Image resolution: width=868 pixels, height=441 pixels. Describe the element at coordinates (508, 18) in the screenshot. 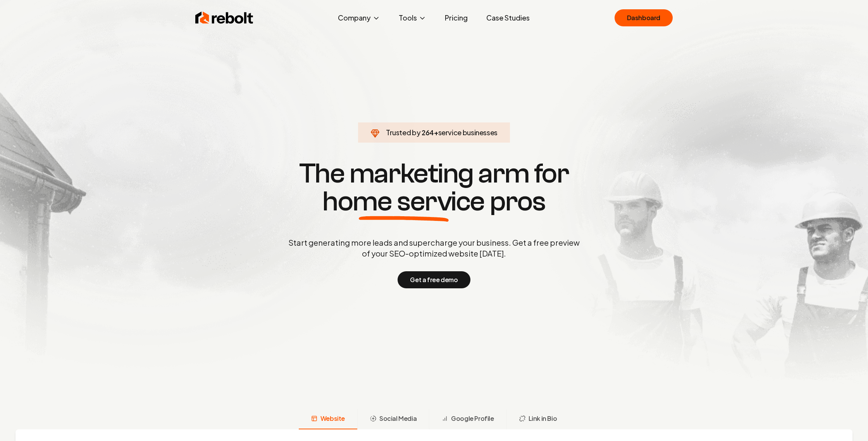

I see `a: Case Studies` at that location.